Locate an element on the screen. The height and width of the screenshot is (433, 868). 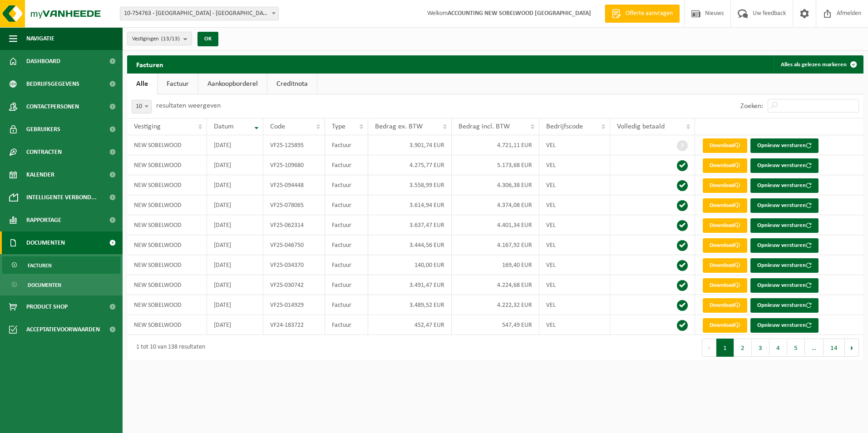
td: 4.275,77 EUR is located at coordinates (409, 165).